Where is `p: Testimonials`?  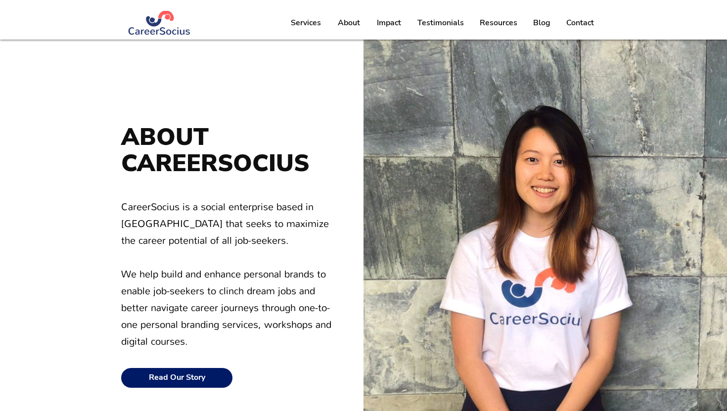
p: Testimonials is located at coordinates (441, 23).